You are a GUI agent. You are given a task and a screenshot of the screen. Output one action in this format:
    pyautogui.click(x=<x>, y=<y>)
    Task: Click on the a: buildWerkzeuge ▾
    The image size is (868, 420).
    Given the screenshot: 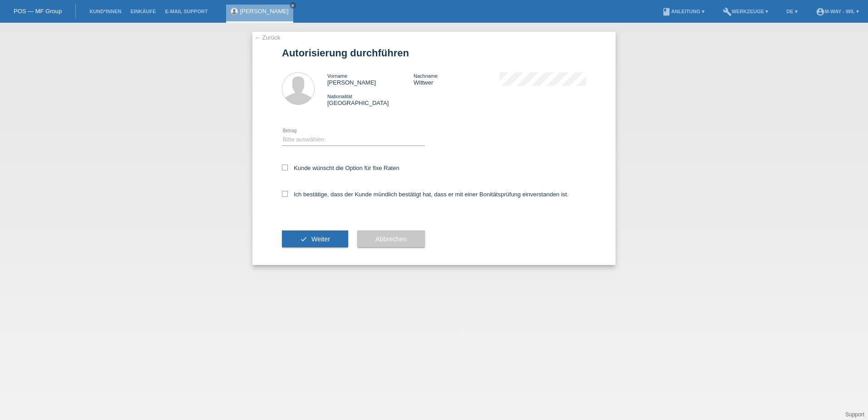 What is the action you would take?
    pyautogui.click(x=745, y=11)
    